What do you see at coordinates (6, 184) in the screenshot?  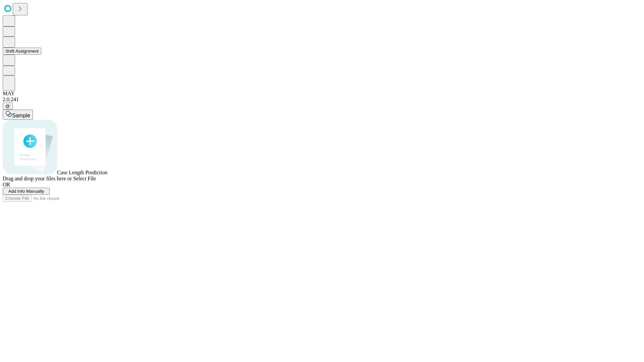 I see `span: OR` at bounding box center [6, 184].